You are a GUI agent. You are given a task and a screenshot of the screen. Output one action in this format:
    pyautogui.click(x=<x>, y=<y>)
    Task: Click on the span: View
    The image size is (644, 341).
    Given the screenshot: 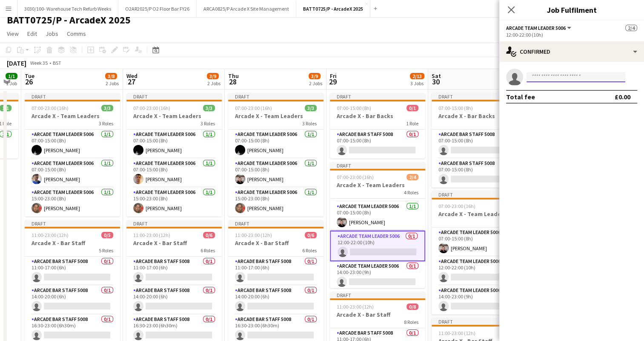 What is the action you would take?
    pyautogui.click(x=13, y=34)
    